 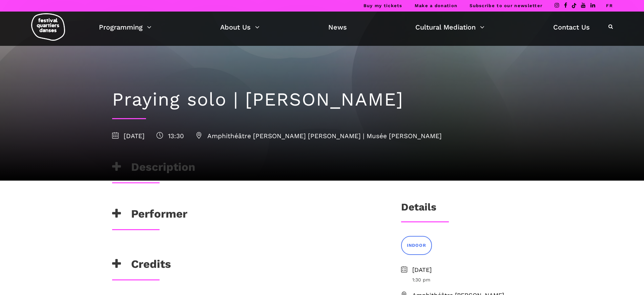 What do you see at coordinates (416, 245) in the screenshot?
I see `a: INDOOR` at bounding box center [416, 245].